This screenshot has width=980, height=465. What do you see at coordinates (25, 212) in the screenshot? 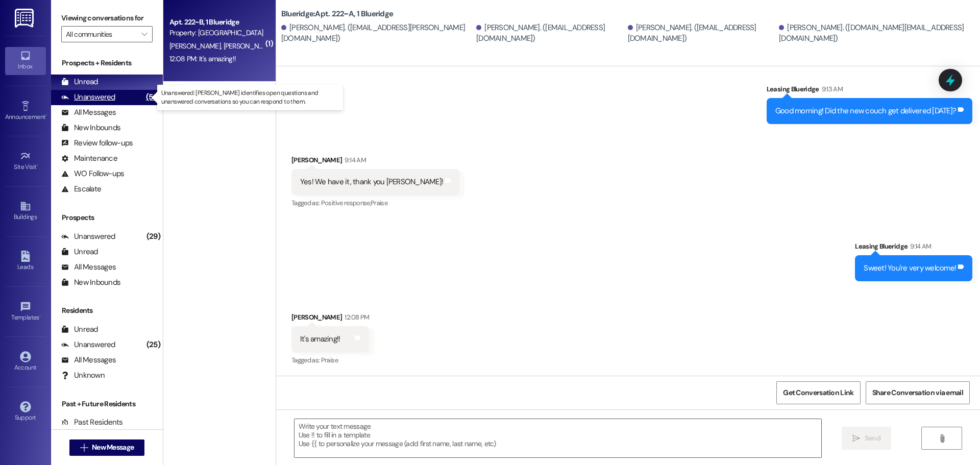
I see `a: Buildings` at bounding box center [25, 212].